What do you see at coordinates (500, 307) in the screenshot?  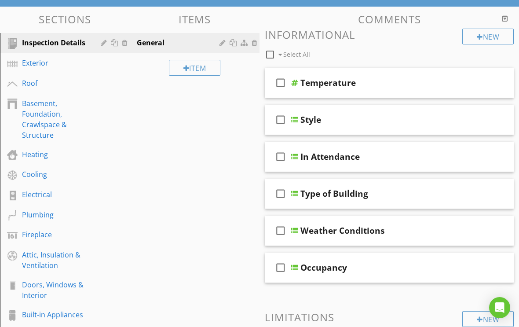 I see `div: Open Intercom Messenger` at bounding box center [500, 307].